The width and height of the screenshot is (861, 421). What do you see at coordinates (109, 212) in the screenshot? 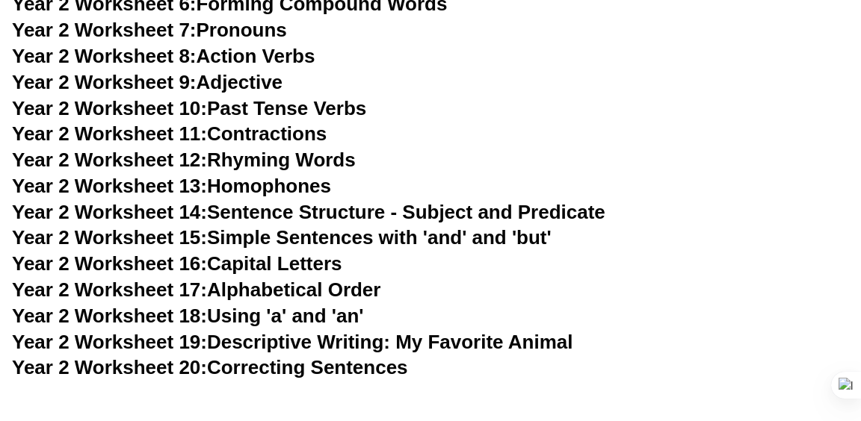
I see `span: Year 2 Worksheet 14:` at bounding box center [109, 212].